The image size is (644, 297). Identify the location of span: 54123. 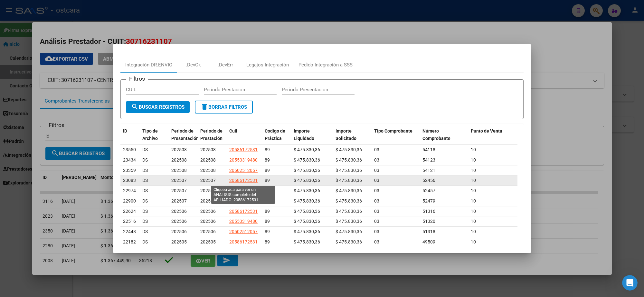
(429, 160).